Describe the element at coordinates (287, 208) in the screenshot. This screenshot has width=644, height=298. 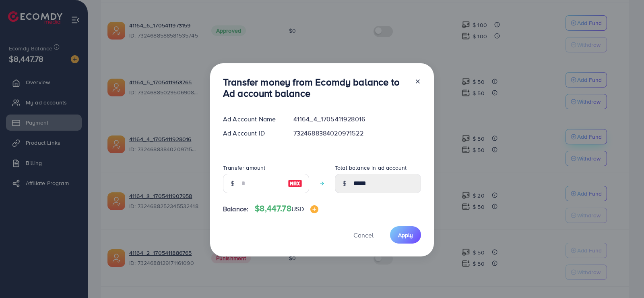
I see `h4: $8,447.78` at that location.